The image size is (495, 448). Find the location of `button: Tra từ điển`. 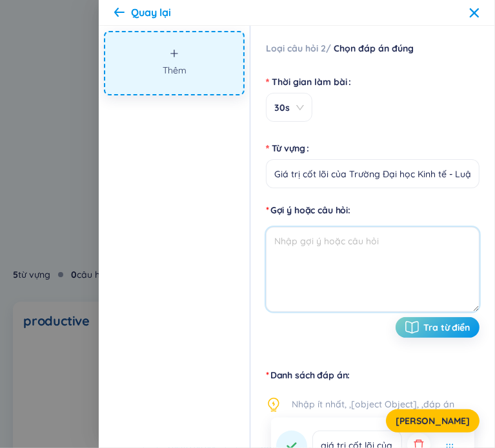

button: Tra từ điển is located at coordinates (438, 328).